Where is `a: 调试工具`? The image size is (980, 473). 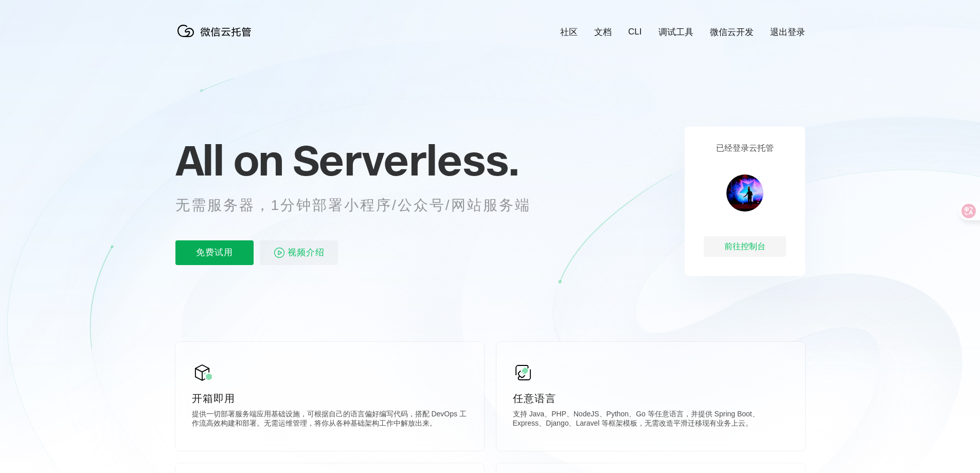 a: 调试工具 is located at coordinates (676, 32).